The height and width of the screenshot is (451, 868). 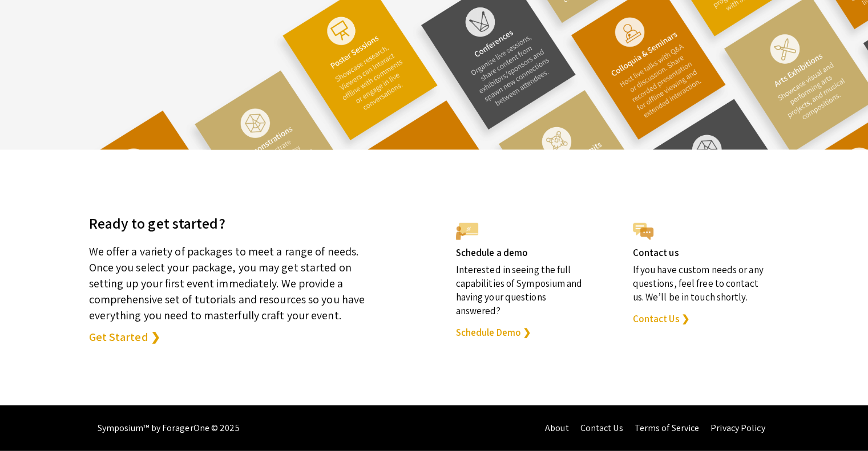 What do you see at coordinates (737, 428) in the screenshot?
I see `a: Privacy Policy` at bounding box center [737, 428].